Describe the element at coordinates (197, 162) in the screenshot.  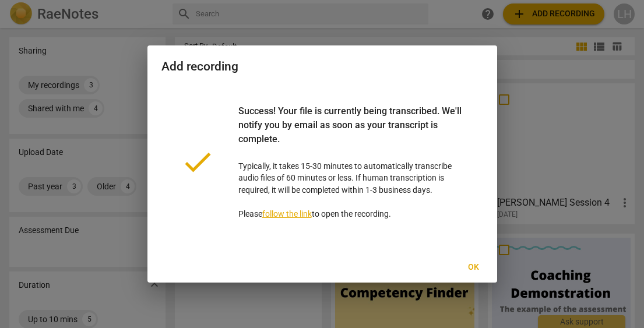
I see `span: done` at that location.